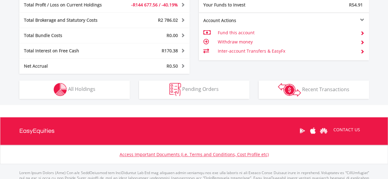  I want to click on img: pending_instructions-wht.png, so click(175, 90).